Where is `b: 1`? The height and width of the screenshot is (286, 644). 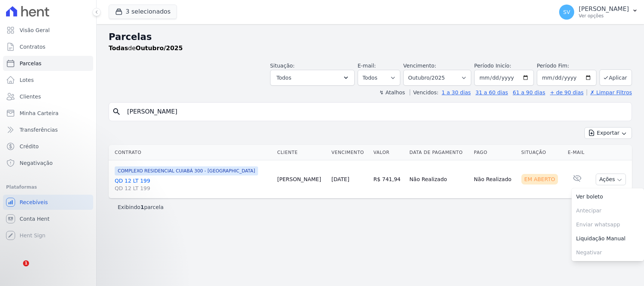 b: 1 is located at coordinates (142, 207).